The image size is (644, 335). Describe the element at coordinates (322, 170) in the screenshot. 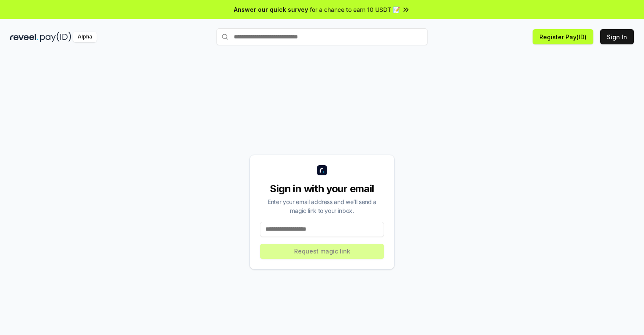

I see `img: logo_small` at that location.